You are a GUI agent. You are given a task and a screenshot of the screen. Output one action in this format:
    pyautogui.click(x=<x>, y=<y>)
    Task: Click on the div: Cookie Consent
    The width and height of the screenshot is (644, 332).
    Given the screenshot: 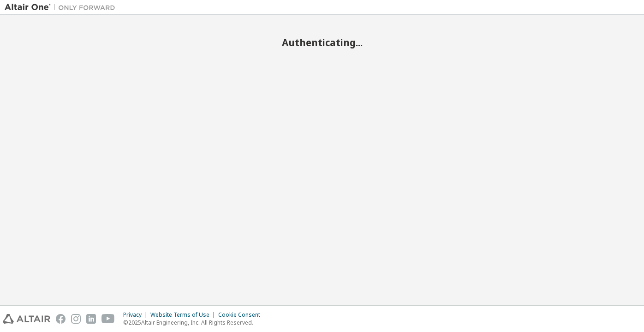 What is the action you would take?
    pyautogui.click(x=242, y=315)
    